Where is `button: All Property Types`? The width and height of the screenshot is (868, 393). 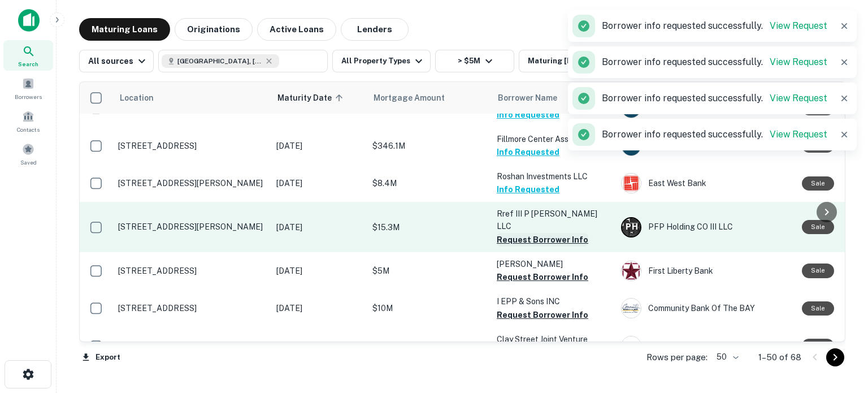
button: All Property Types is located at coordinates (382, 61).